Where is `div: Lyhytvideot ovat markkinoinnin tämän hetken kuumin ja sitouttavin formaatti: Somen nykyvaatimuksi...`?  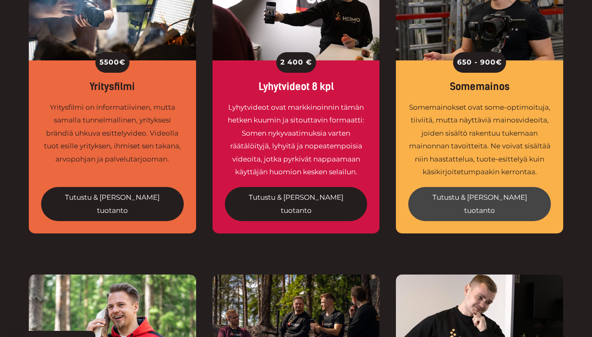 div: Lyhytvideot ovat markkinoinnin tämän hetken kuumin ja sitouttavin formaatti: Somen nykyvaatimuksi... is located at coordinates (296, 140).